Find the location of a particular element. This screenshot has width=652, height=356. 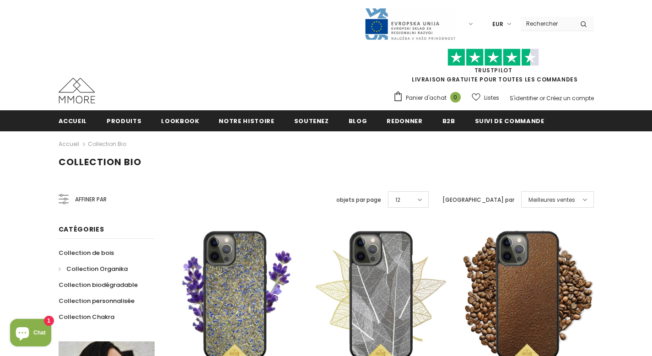

span: Affiner par is located at coordinates (91, 199).